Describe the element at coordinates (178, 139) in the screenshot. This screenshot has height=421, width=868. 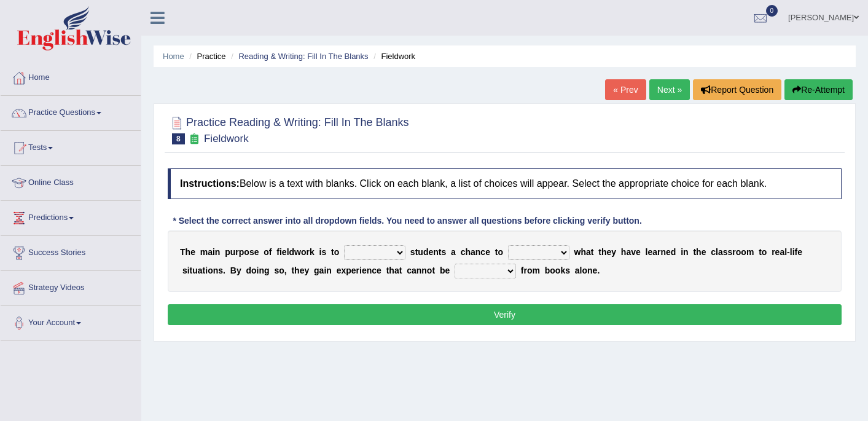
I see `span: 8` at that location.